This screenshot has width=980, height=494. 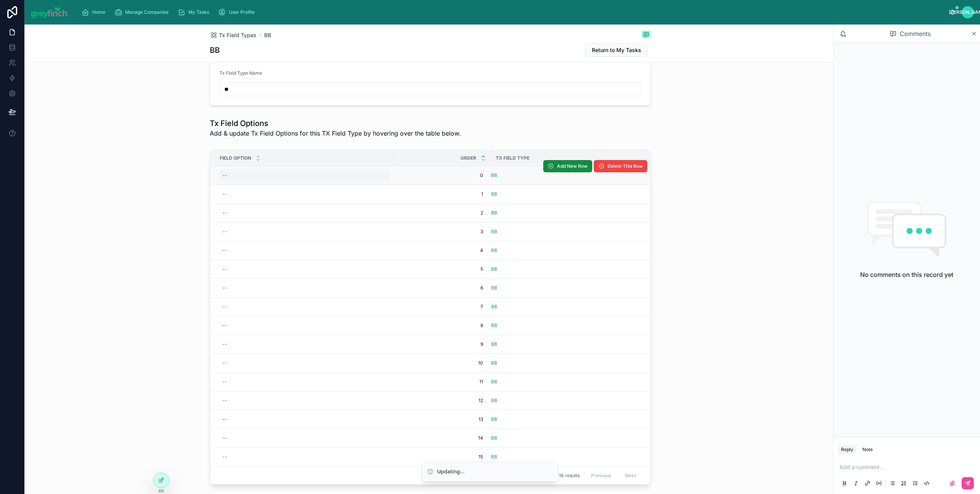 I want to click on a: 4, so click(x=442, y=250).